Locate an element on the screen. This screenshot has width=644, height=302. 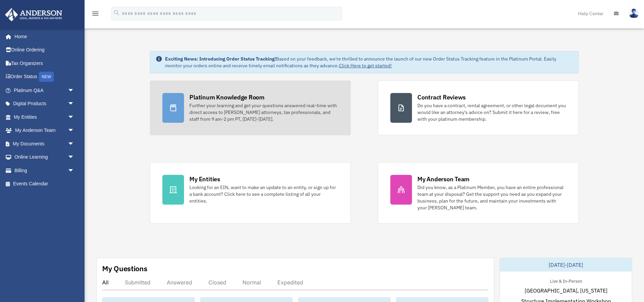
div: Looking for an EIN, want to make an update to an entity, or sign up for a bank account? Click her... is located at coordinates (264, 194).